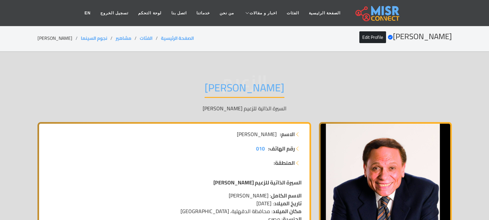  What do you see at coordinates (203, 13) in the screenshot?
I see `a: خدماتنا` at bounding box center [203, 13].